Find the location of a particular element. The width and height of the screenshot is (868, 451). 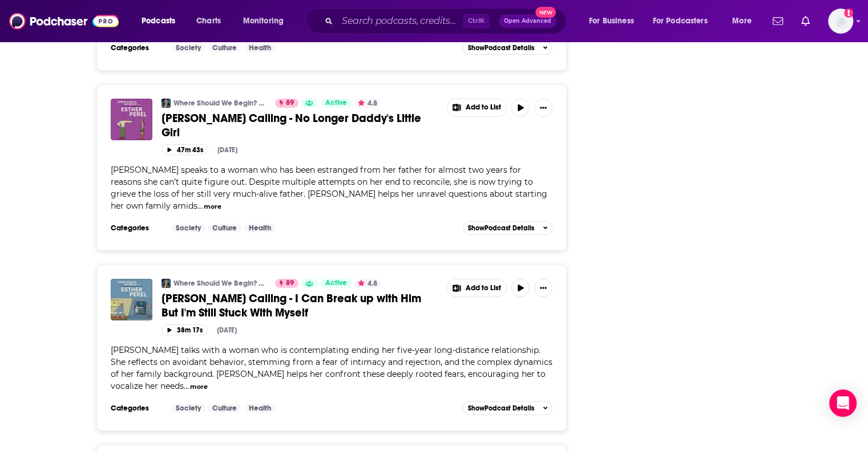

button: 38m 17s is located at coordinates (184, 330).